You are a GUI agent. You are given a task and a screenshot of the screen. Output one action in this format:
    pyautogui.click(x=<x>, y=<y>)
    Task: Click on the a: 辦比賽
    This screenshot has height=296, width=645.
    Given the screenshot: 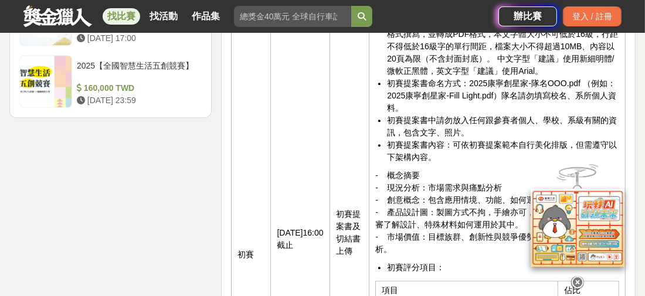 What is the action you would take?
    pyautogui.click(x=528, y=16)
    